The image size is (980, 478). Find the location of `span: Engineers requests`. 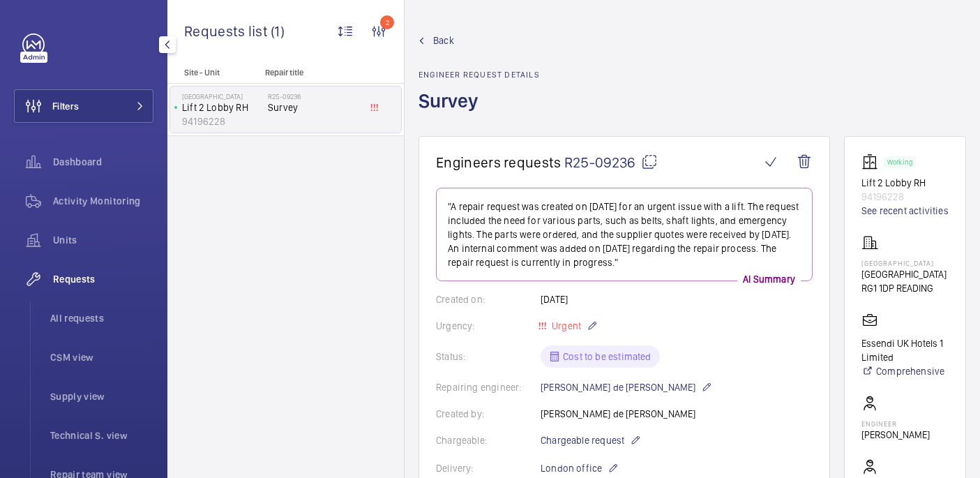

span: Engineers requests is located at coordinates (499, 162).